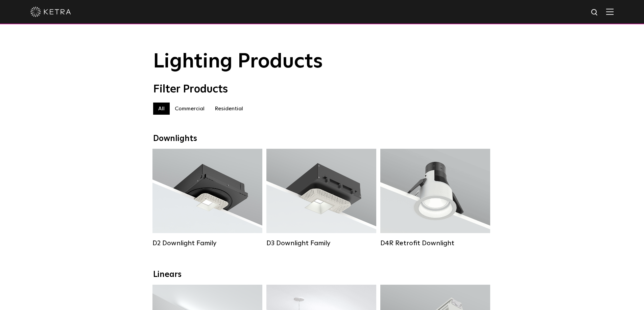 This screenshot has height=310, width=644. Describe the element at coordinates (321, 243) in the screenshot. I see `div: D3 Downlight Family` at that location.